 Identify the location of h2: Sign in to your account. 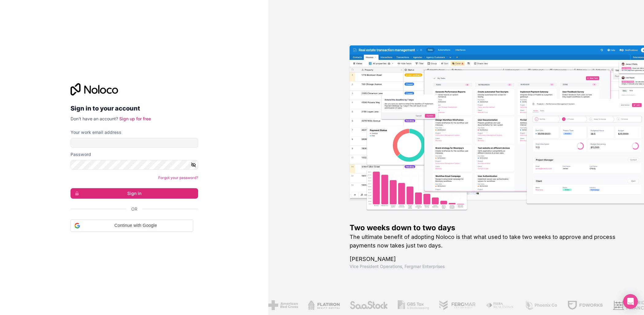
(135, 109).